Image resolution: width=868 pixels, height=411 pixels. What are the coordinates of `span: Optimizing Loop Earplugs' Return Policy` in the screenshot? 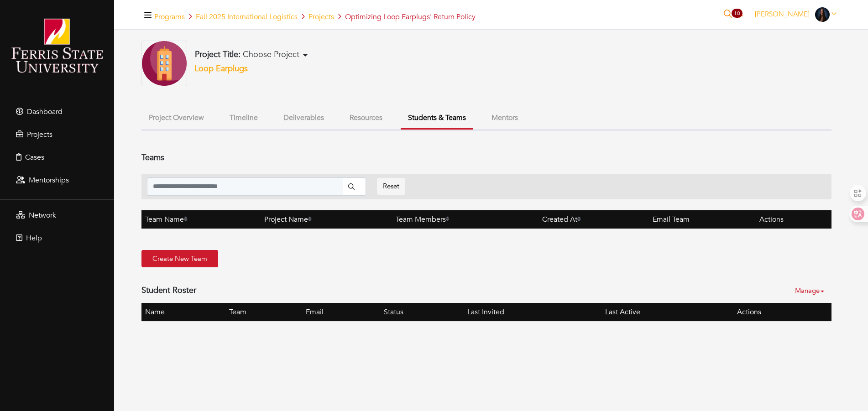 It's located at (411, 17).